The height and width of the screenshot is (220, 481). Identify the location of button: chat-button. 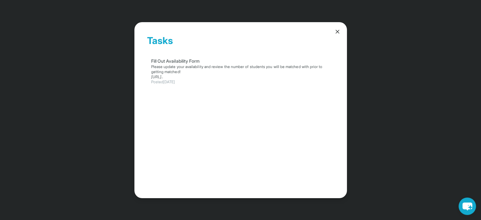
(467, 206).